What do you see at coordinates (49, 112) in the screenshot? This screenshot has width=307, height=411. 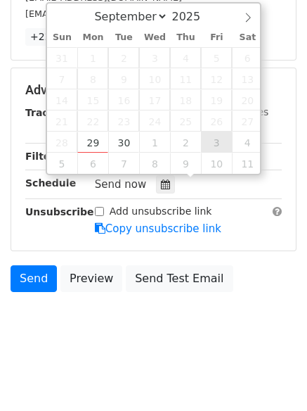 I see `strong: Tracking` at bounding box center [49, 112].